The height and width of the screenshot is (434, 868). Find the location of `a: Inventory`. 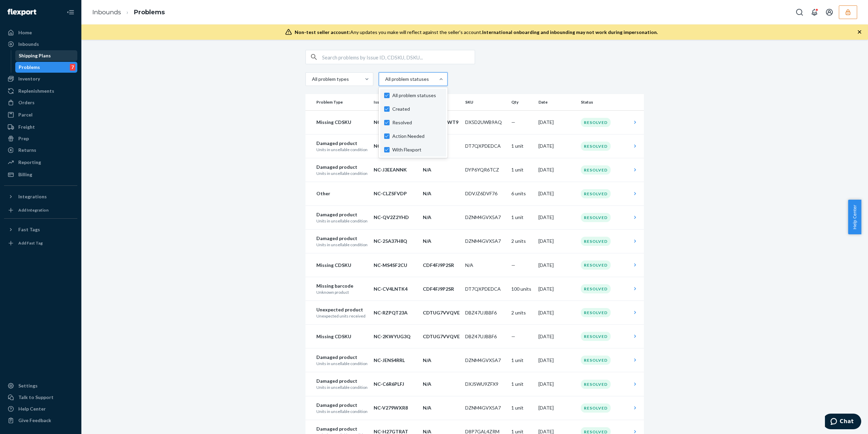

a: Inventory is located at coordinates (41, 79).